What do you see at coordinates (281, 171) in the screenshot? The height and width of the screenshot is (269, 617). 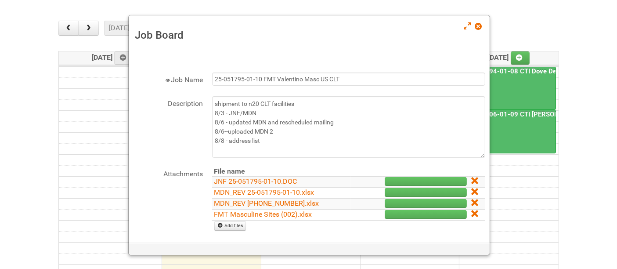 I see `th: File name` at bounding box center [281, 171].